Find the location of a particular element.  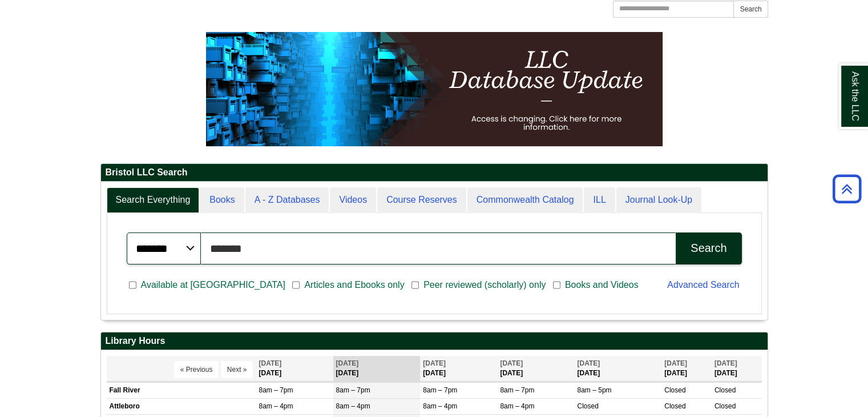

a: Videos is located at coordinates (353, 200).